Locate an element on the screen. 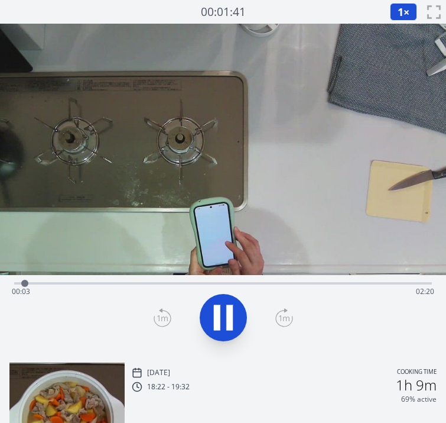 This screenshot has width=446, height=423. span: 1 is located at coordinates (401, 12).